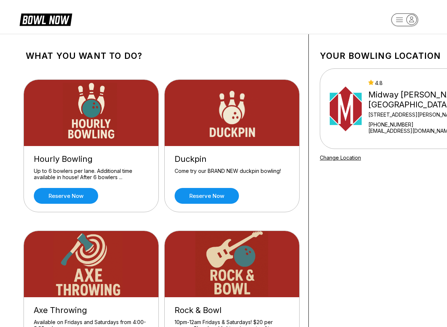 The image size is (447, 327). I want to click on div: Axe Throwing, so click(91, 310).